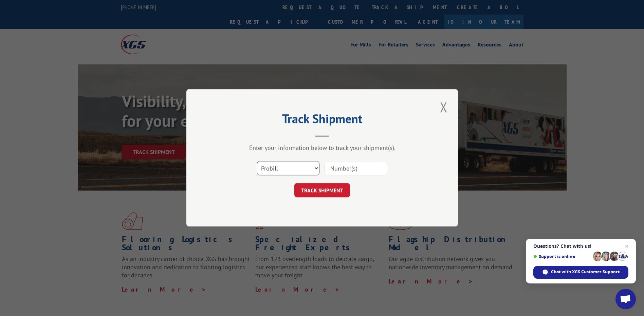 This screenshot has height=316, width=644. I want to click on h2: Track Shipment, so click(322, 120).